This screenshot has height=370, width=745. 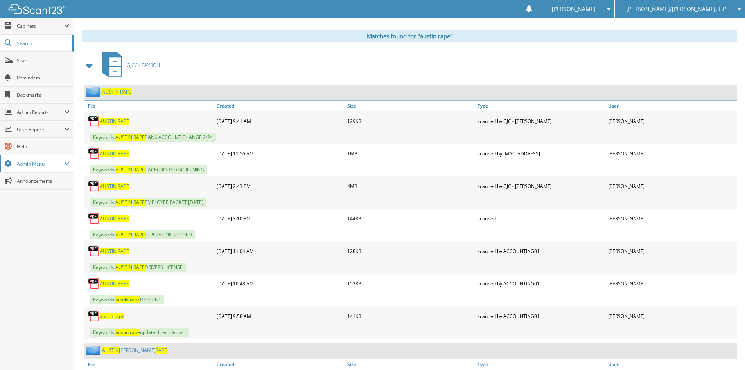 What do you see at coordinates (127, 299) in the screenshot?
I see `span: Keywords: DISIPLINE` at bounding box center [127, 299].